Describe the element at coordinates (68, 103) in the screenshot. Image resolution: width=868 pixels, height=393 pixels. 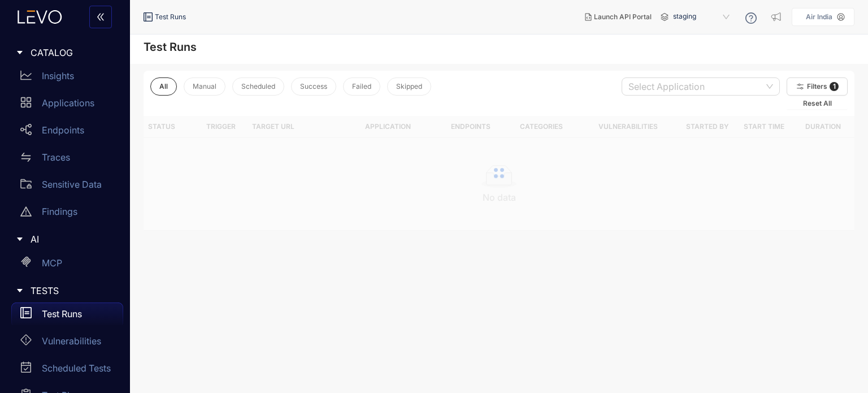
I see `p: Applications` at that location.